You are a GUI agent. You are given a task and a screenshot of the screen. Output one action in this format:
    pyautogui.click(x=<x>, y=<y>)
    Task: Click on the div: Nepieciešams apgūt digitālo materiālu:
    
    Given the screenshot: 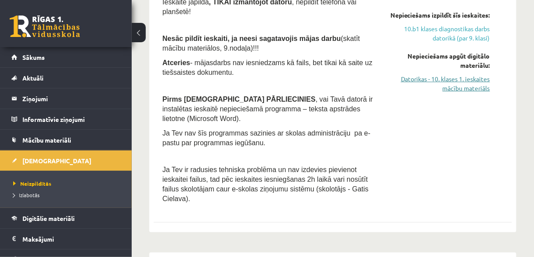 What is the action you would take?
    pyautogui.click(x=440, y=61)
    